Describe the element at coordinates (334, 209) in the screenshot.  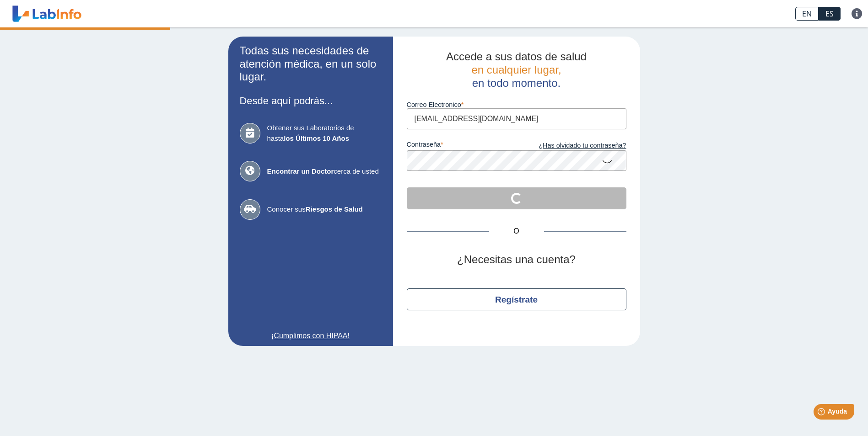
I see `b: Riesgos de Salud` at that location.